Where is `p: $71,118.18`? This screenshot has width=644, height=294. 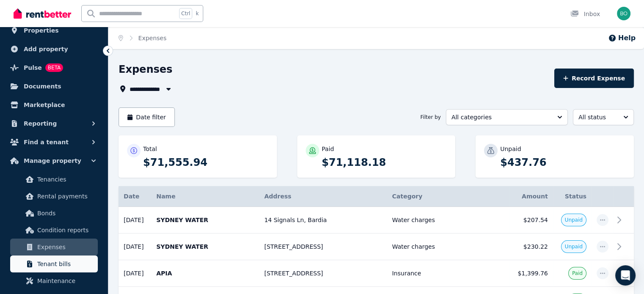 p: $71,118.18 is located at coordinates (384, 162).